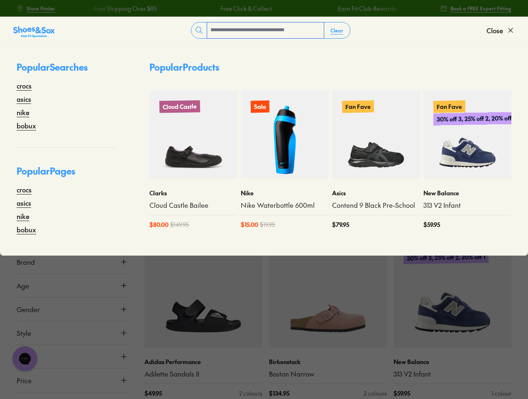 The height and width of the screenshot is (399, 528). I want to click on span: Age, so click(23, 285).